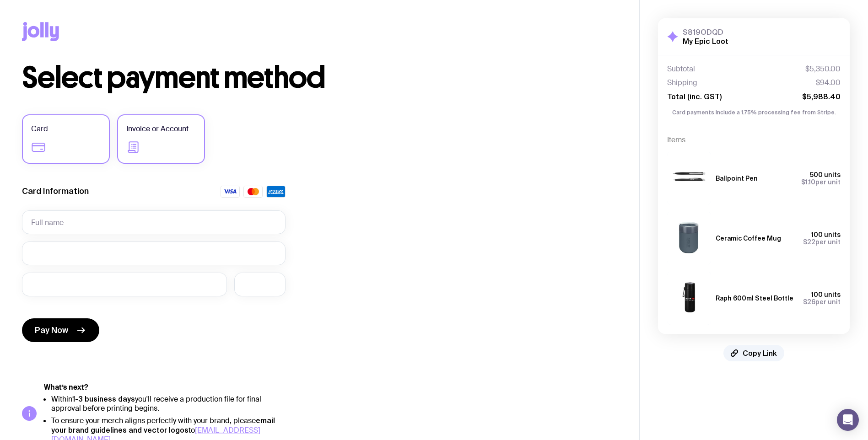 The image size is (868, 440). What do you see at coordinates (154, 223) in the screenshot?
I see `input: Full name` at bounding box center [154, 223].